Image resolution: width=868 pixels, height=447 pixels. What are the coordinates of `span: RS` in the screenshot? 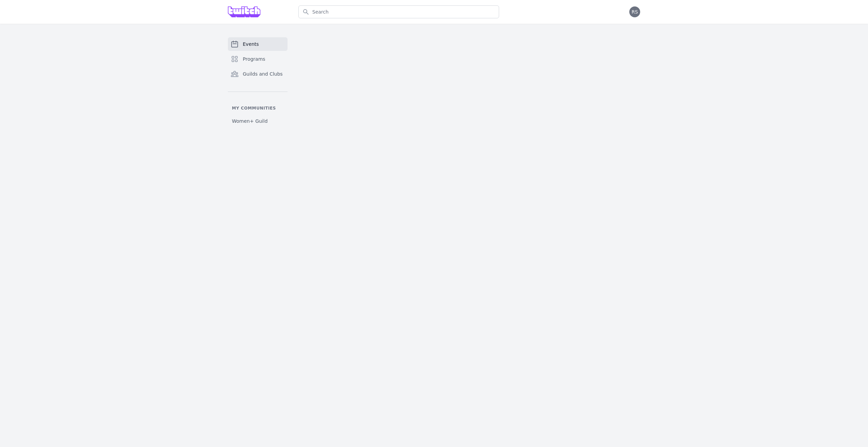 It's located at (635, 12).